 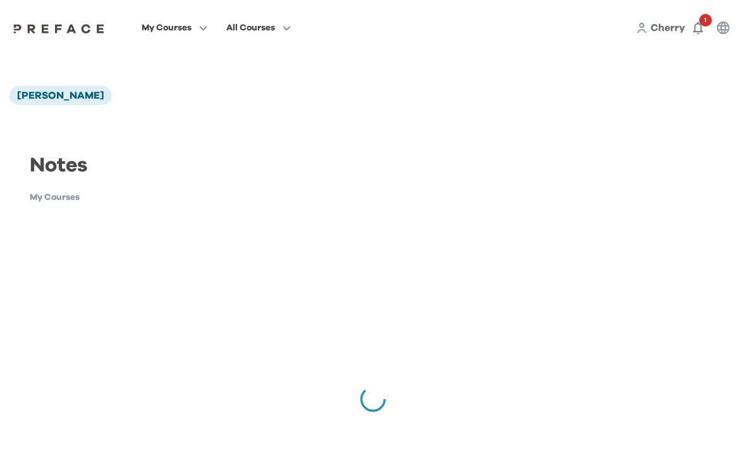 I want to click on button: My Courses, so click(x=175, y=28).